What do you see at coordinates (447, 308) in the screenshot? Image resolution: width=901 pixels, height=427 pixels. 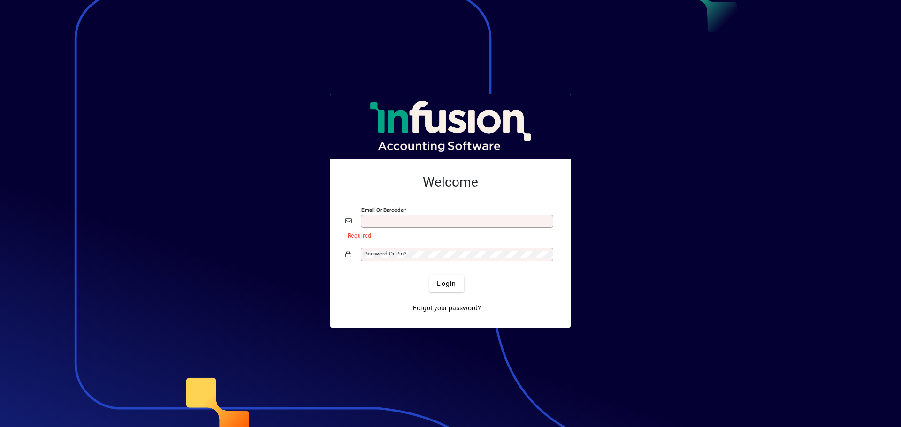 I see `a: Forgot your password?` at bounding box center [447, 308].